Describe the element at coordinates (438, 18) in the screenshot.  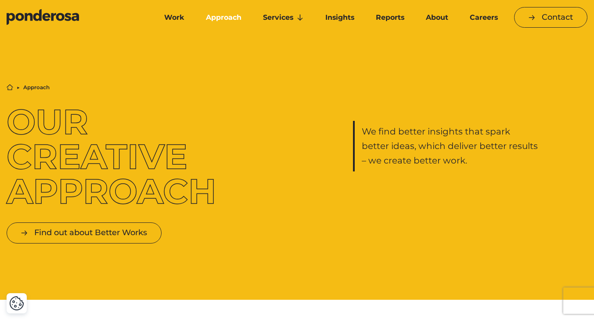
I see `a: About` at that location.